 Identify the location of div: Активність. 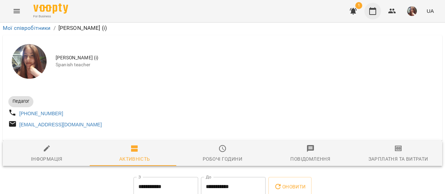
(135, 159).